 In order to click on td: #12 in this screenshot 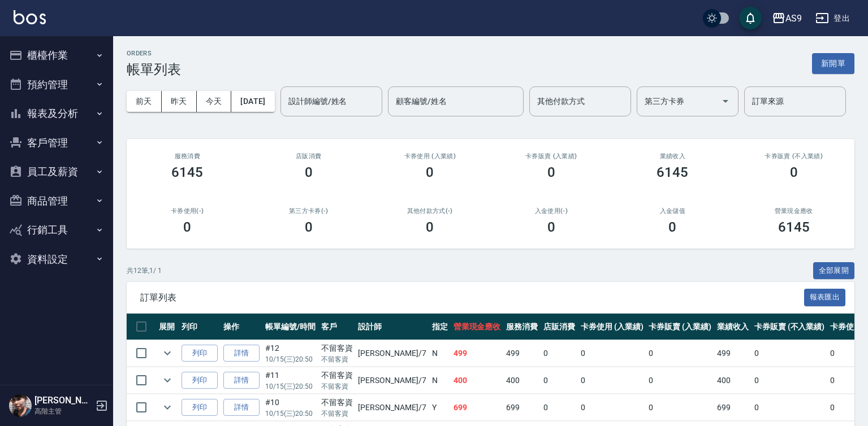, I will do `click(290, 353)`.